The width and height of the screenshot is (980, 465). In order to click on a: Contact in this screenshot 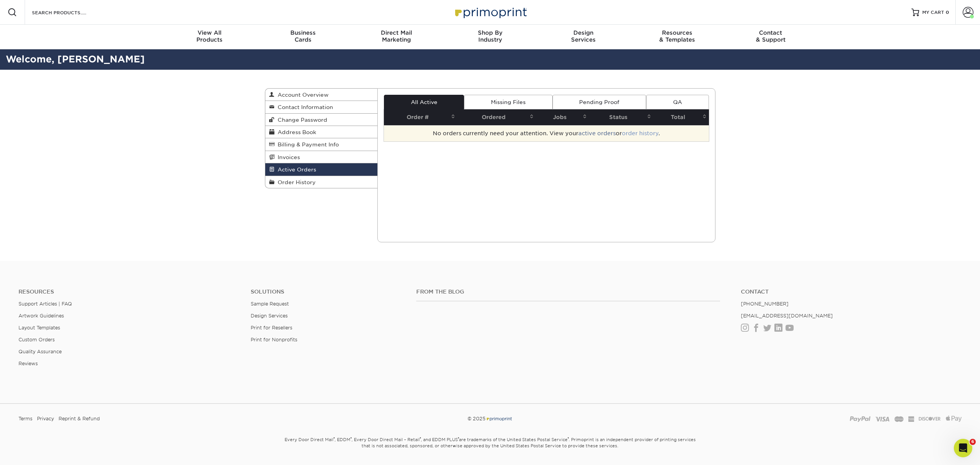, I will do `click(851, 292)`.